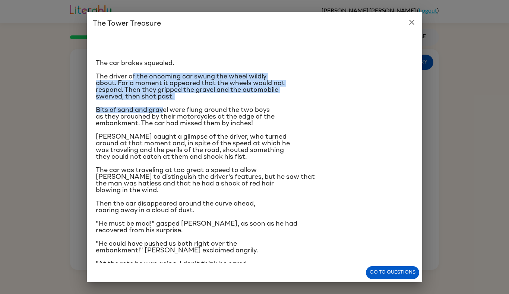  Describe the element at coordinates (254, 24) in the screenshot. I see `h2: The Tower Treasure` at that location.